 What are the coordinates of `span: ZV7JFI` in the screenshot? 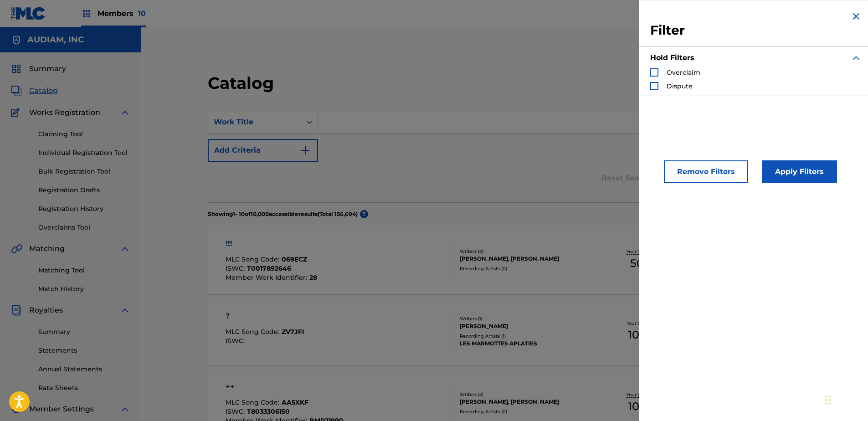 It's located at (293, 331).